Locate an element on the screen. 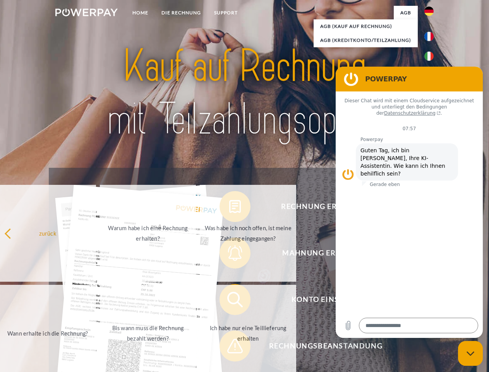 This screenshot has height=372, width=489. a: Datenschutzerklärung(wird in einer neuen Registerkarte geöffnet) is located at coordinates (77, 46).